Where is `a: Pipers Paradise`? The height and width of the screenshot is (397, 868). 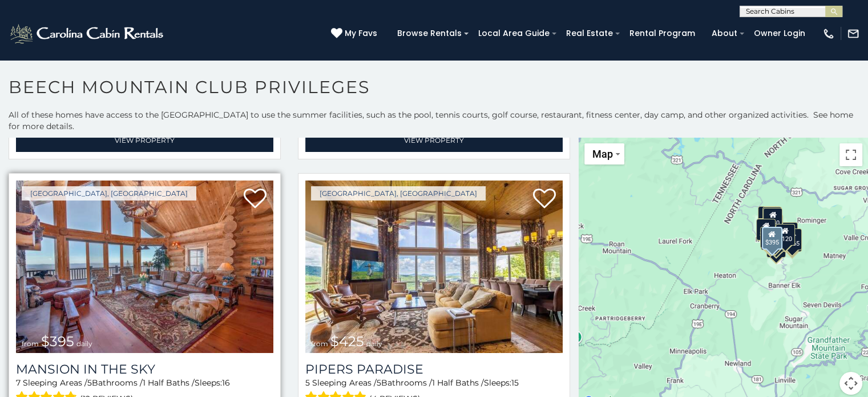
a: Pipers Paradise is located at coordinates (434, 369).